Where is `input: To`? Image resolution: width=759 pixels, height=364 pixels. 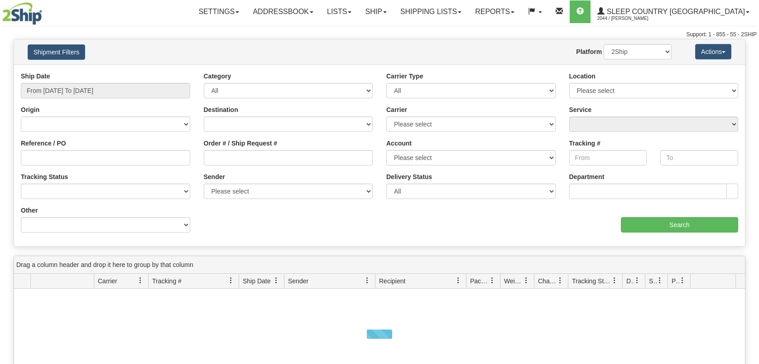 input: To is located at coordinates (699, 158).